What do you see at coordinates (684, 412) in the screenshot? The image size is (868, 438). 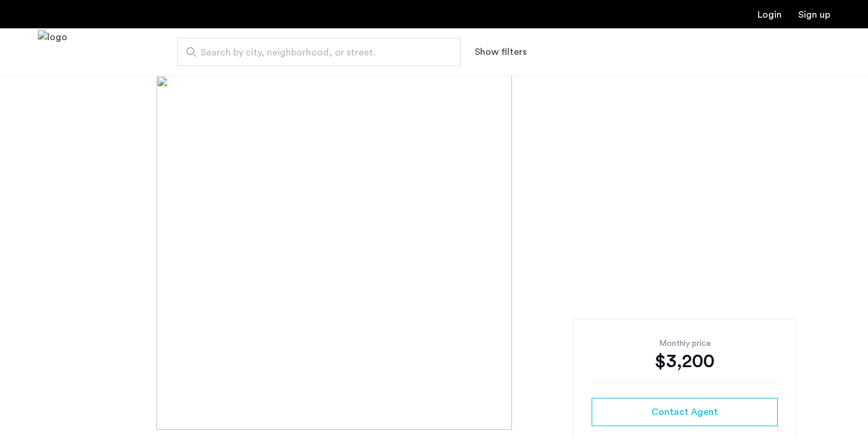 I see `span: Contact Agent` at bounding box center [684, 412].